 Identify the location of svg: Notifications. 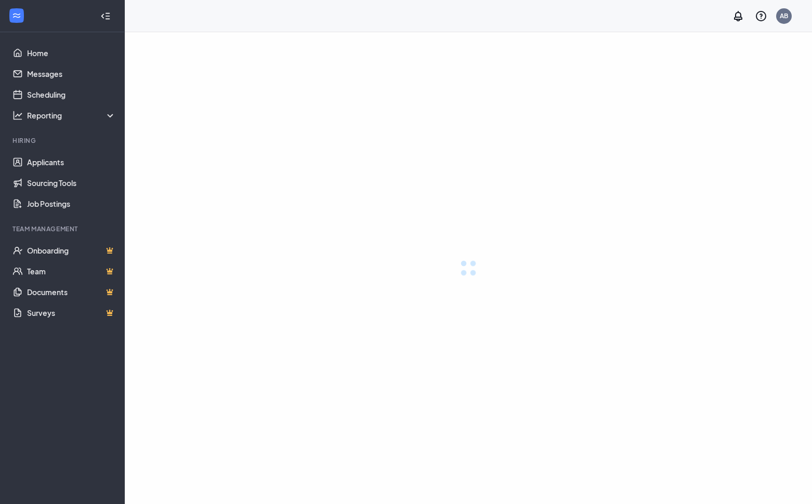
(738, 16).